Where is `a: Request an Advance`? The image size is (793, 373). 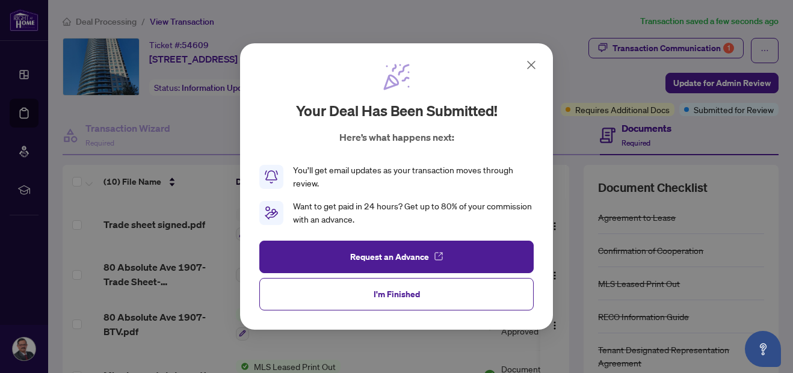 a: Request an Advance is located at coordinates (396, 257).